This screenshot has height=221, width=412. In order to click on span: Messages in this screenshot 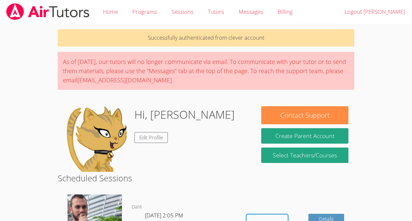, I will do `click(251, 11)`.